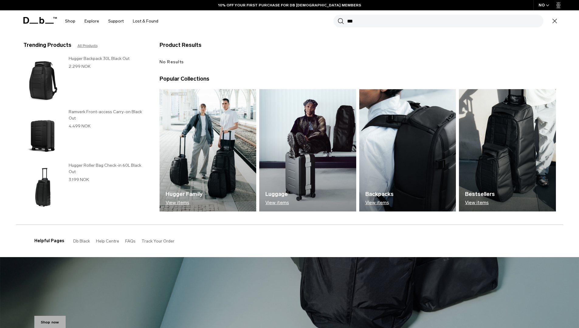 The image size is (579, 328). Describe the element at coordinates (508, 150) in the screenshot. I see `a: Db Bestsellers View items` at that location.